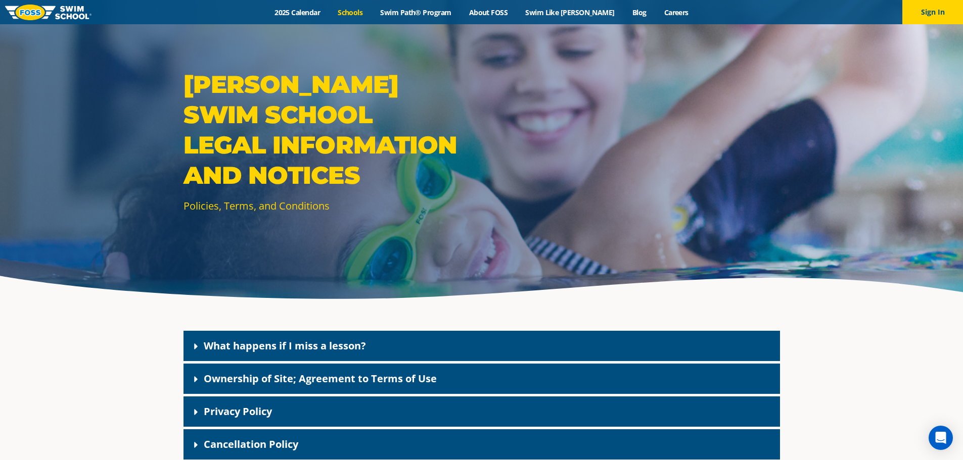 This screenshot has width=963, height=460. Describe the element at coordinates (639, 12) in the screenshot. I see `a: Blog` at that location.